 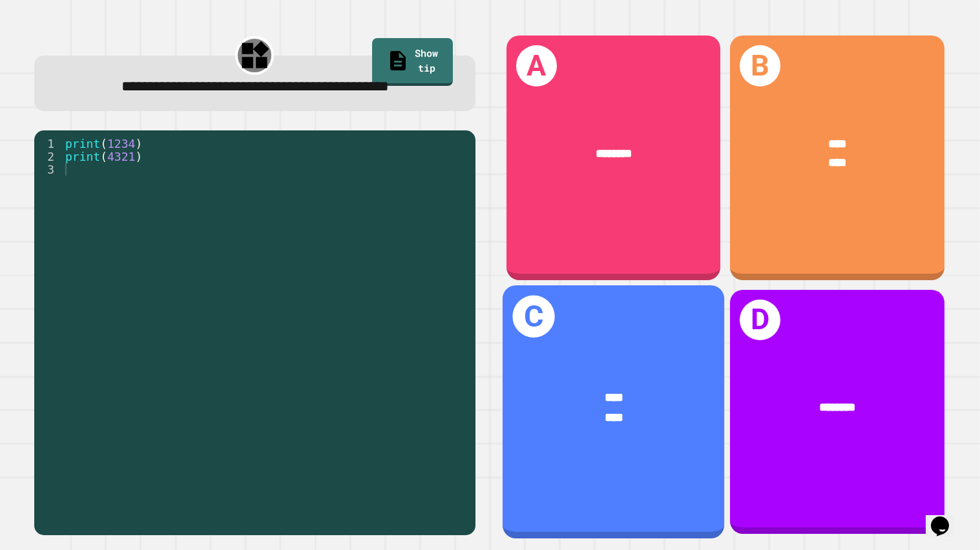 I want to click on div: 3, so click(x=48, y=169).